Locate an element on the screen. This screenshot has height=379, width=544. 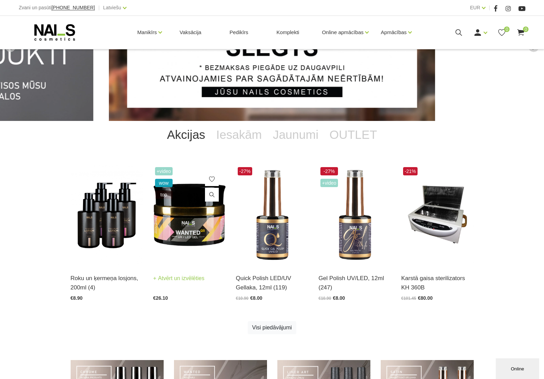
a: Vaksācija is located at coordinates (190, 32).